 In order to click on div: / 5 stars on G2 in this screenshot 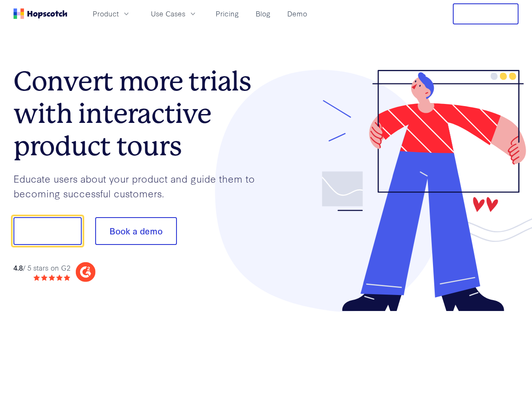, I will do `click(42, 268)`.